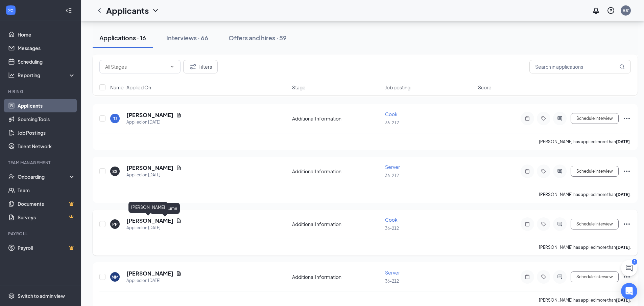 This screenshot has height=306, width=644. What do you see at coordinates (629, 268) in the screenshot?
I see `svg: ChatActive` at bounding box center [629, 268].